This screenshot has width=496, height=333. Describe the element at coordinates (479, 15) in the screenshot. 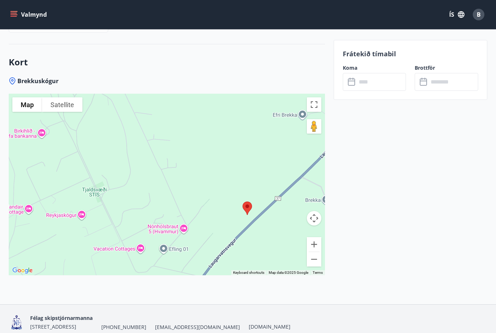

I see `button: B` at that location.